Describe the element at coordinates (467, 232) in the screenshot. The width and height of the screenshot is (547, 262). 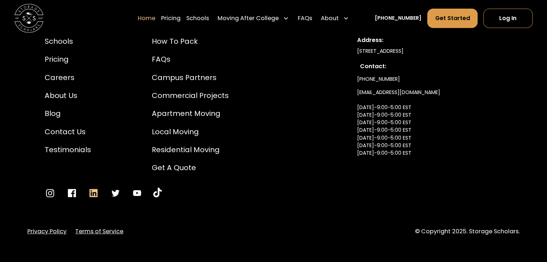
I see `div: © Copyright 2025. Storage Scholars.` at that location.